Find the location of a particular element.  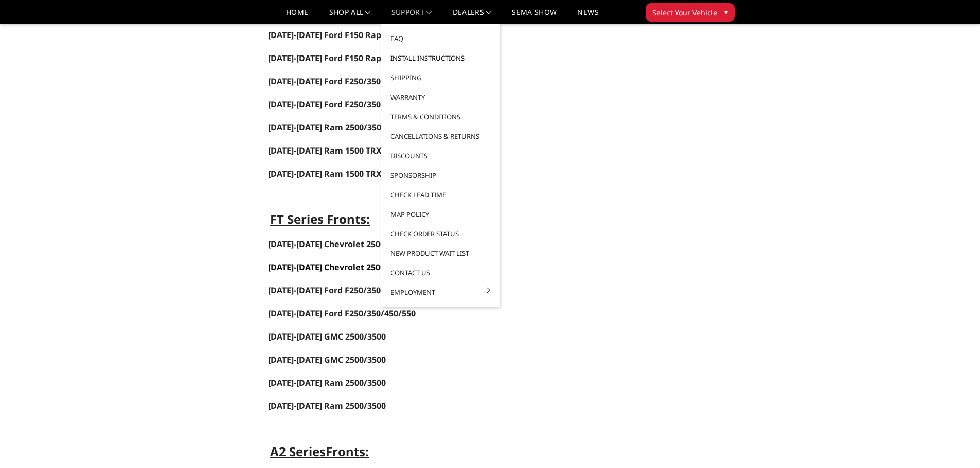

a: News is located at coordinates (587, 16).